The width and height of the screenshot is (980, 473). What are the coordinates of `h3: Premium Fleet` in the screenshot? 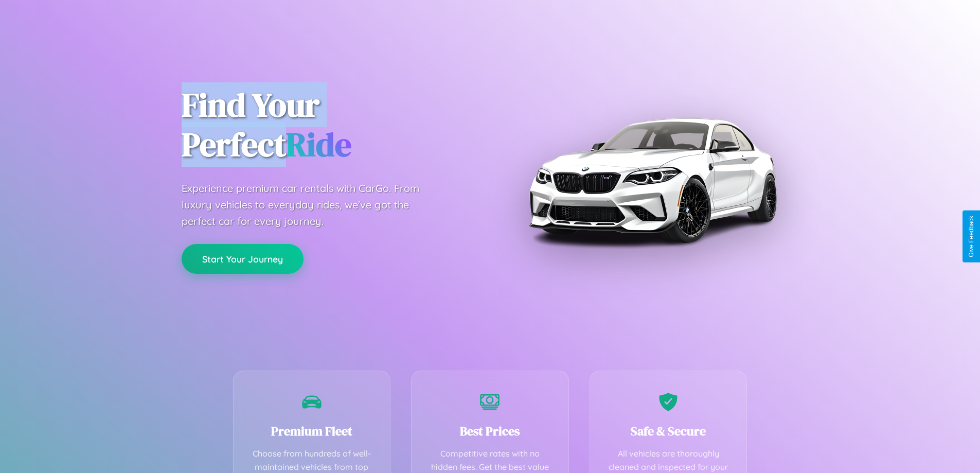 It's located at (311, 430).